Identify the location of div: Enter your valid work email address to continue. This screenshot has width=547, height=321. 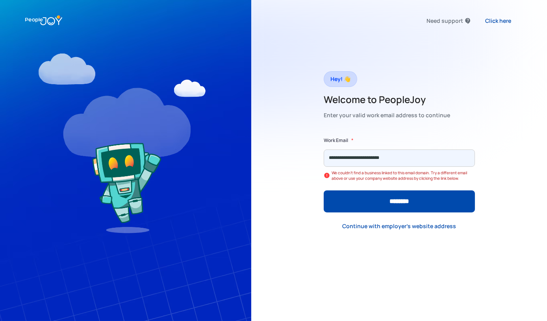
(387, 115).